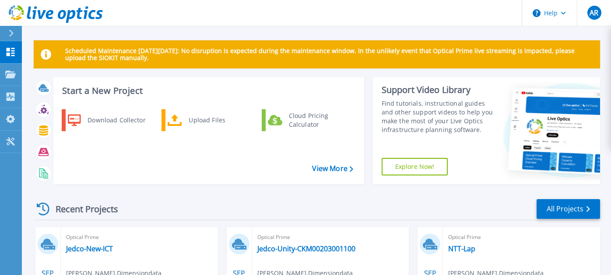 The image size is (611, 275). Describe the element at coordinates (568, 208) in the screenshot. I see `a: All Projects` at that location.